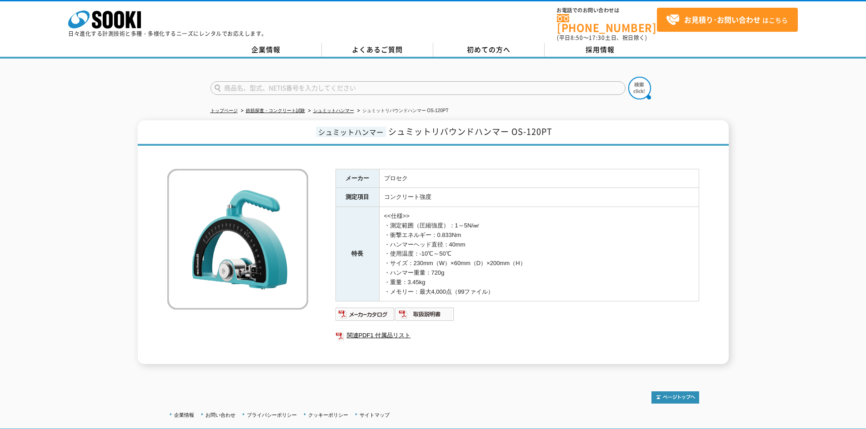 This screenshot has width=866, height=429. Describe the element at coordinates (357, 198) in the screenshot. I see `th: 測定項目` at that location.